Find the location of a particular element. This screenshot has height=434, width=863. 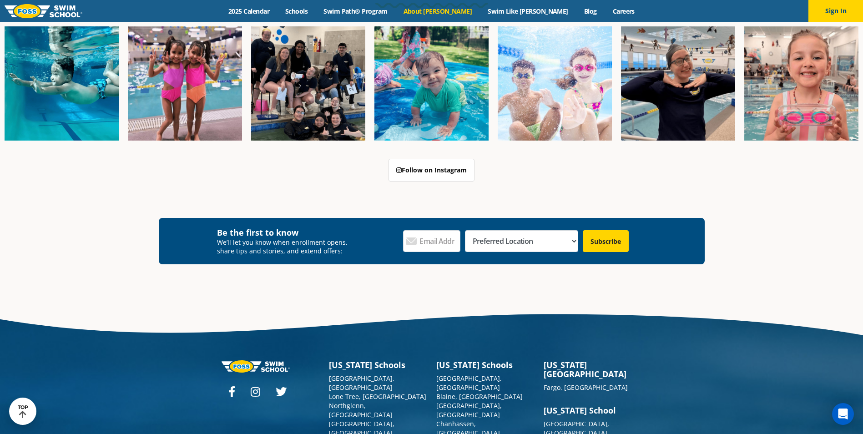

a: Follow on Instagram is located at coordinates (431, 170).